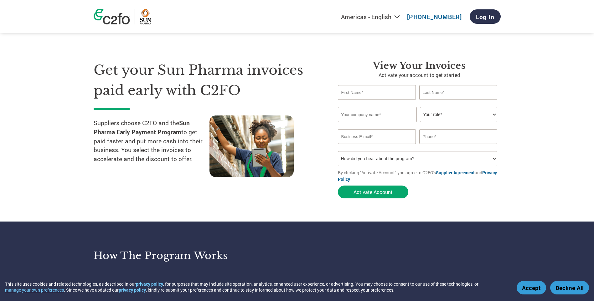 The width and height of the screenshot is (594, 301). Describe the element at coordinates (377, 146) in the screenshot. I see `div: Inavlid Email Address` at that location.